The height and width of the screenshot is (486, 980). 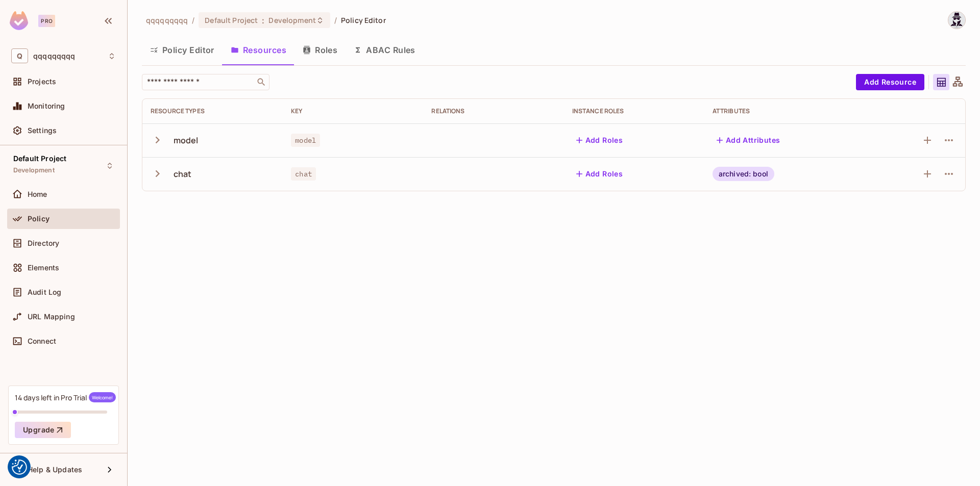 What do you see at coordinates (303, 174) in the screenshot?
I see `span: chat` at bounding box center [303, 174].